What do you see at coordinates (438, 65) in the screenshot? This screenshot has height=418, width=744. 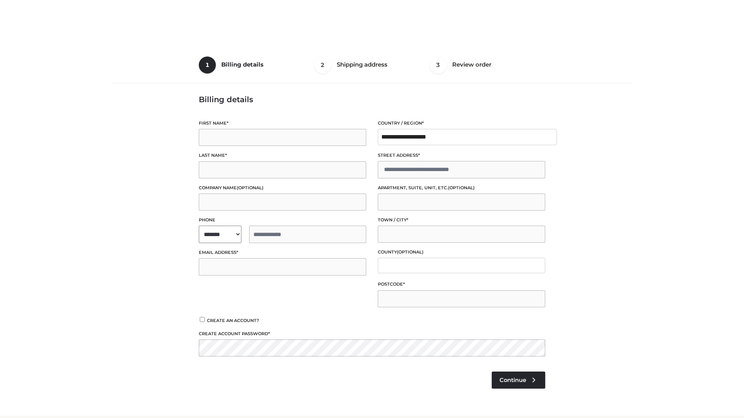 I see `span: 3` at bounding box center [438, 65].